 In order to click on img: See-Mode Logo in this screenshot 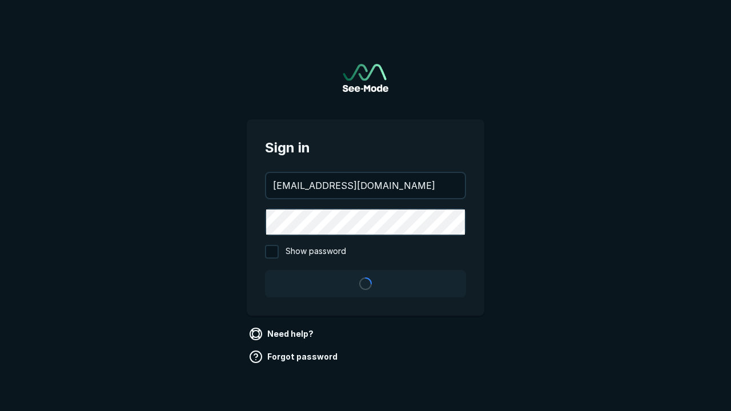, I will do `click(366, 78)`.